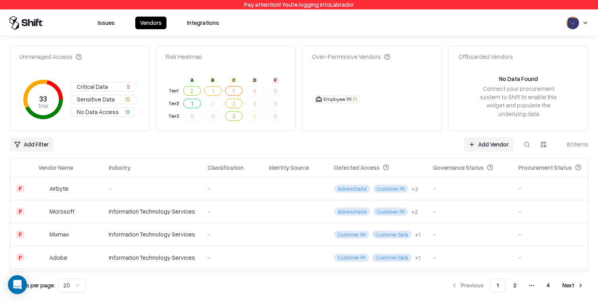 The height and width of the screenshot is (302, 598). I want to click on div: Adobe, so click(58, 258).